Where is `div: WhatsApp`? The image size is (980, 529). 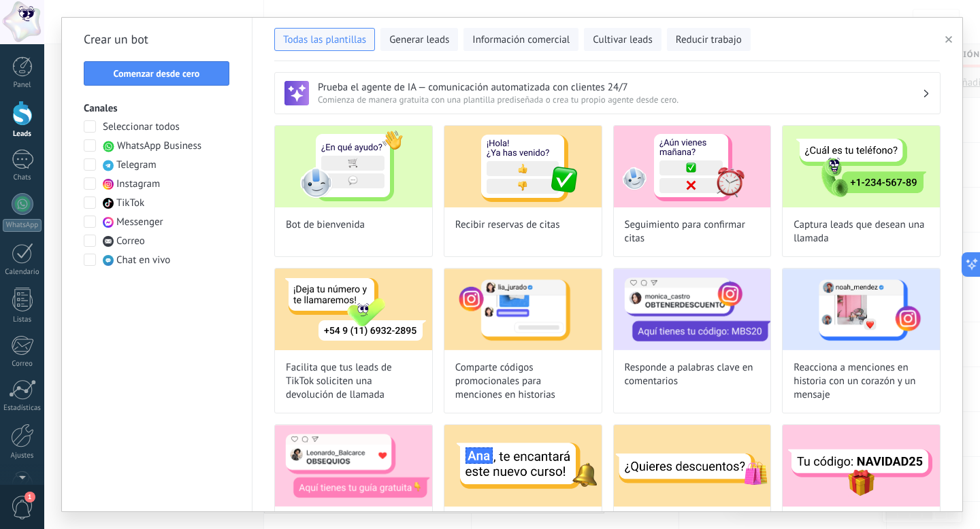 div: WhatsApp is located at coordinates (21, 225).